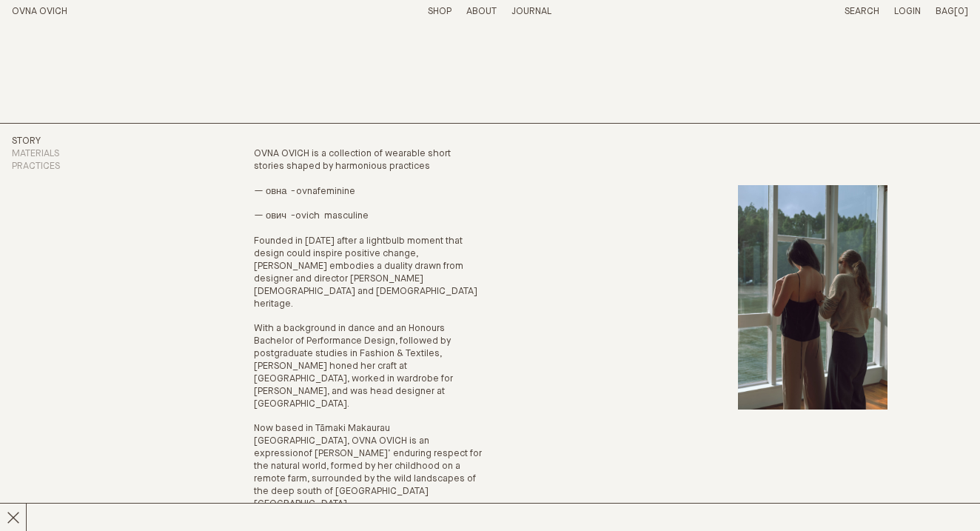  I want to click on span: feminine, so click(336, 191).